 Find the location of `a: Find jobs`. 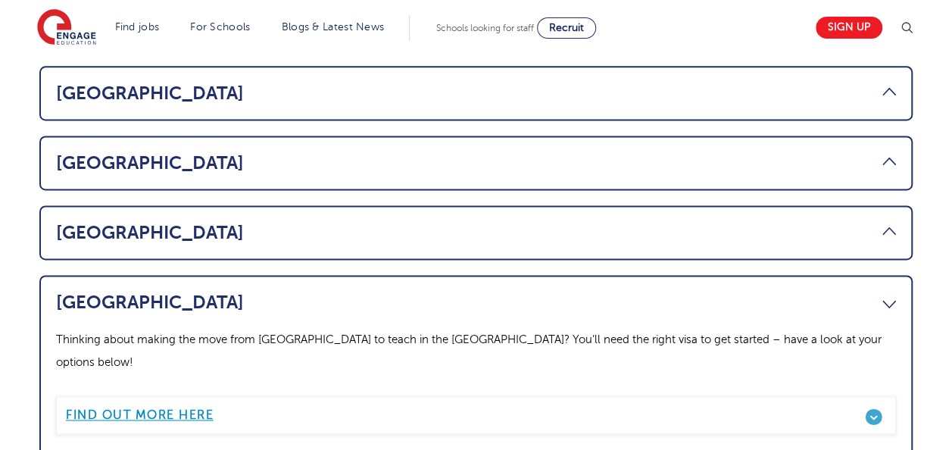

a: Find jobs is located at coordinates (137, 27).